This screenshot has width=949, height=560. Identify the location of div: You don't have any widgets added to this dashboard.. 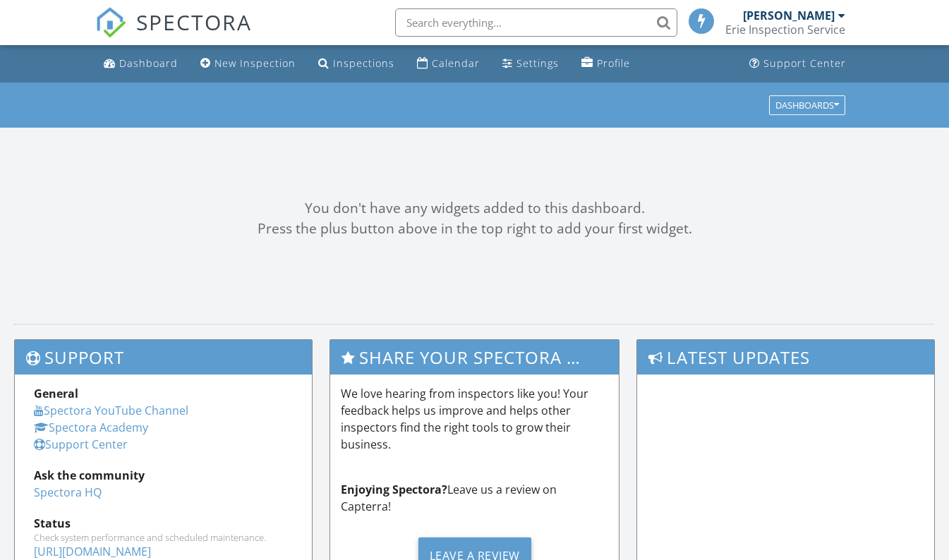
(474, 208).